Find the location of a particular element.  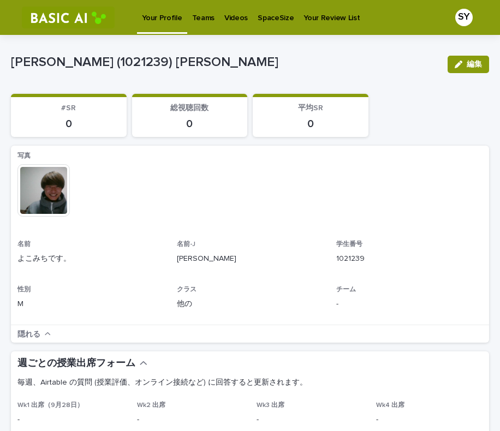

font: 名前 is located at coordinates (24, 244).